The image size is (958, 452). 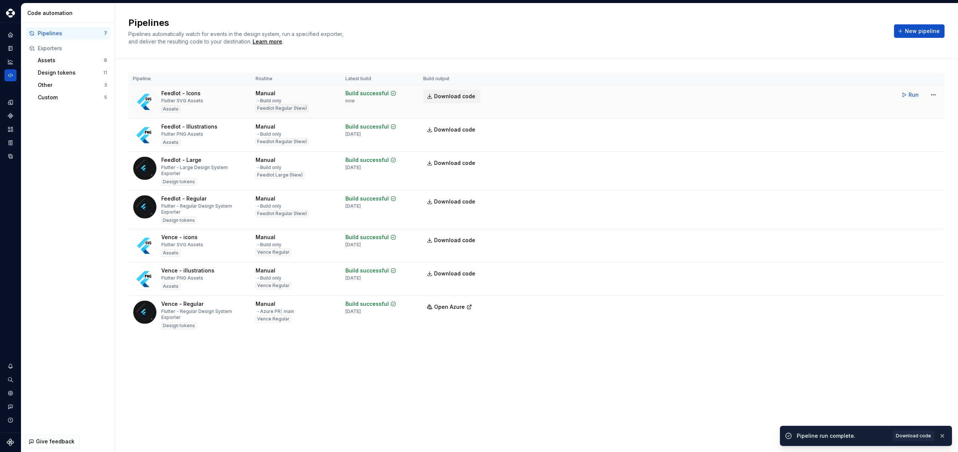 What do you see at coordinates (72, 85) in the screenshot?
I see `a: Other3` at bounding box center [72, 85].